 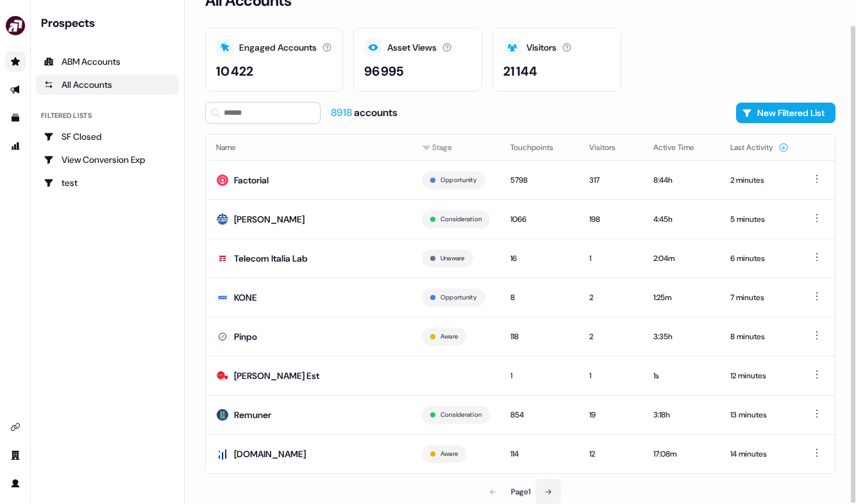 I want to click on div: 8, so click(x=540, y=297).